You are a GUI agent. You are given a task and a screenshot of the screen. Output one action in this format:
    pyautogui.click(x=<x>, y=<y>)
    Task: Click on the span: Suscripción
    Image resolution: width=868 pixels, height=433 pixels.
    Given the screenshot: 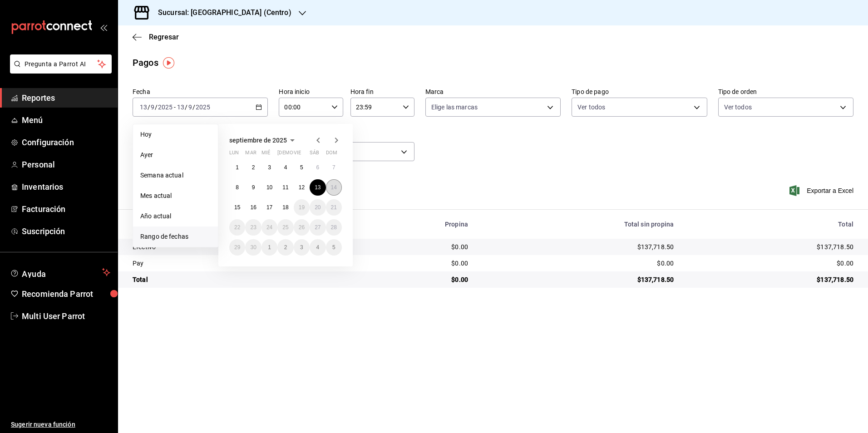 What is the action you would take?
    pyautogui.click(x=66, y=231)
    